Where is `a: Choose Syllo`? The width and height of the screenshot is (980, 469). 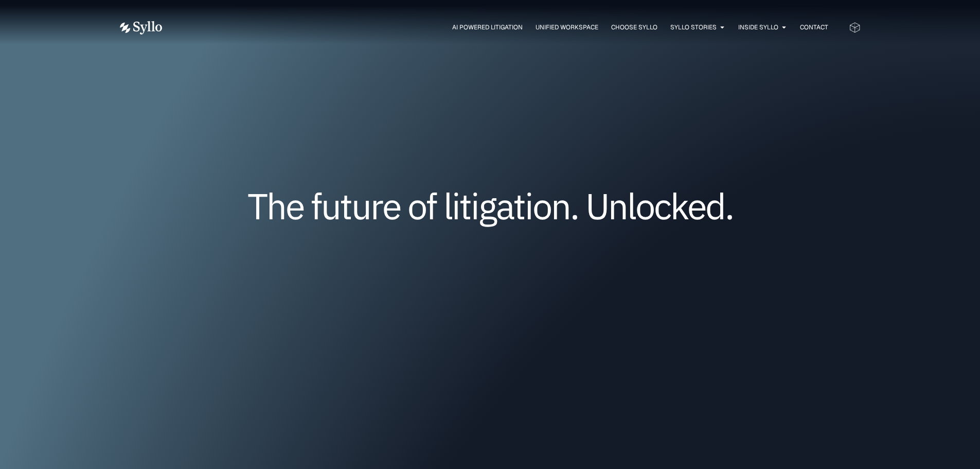
a: Choose Syllo is located at coordinates (634, 28).